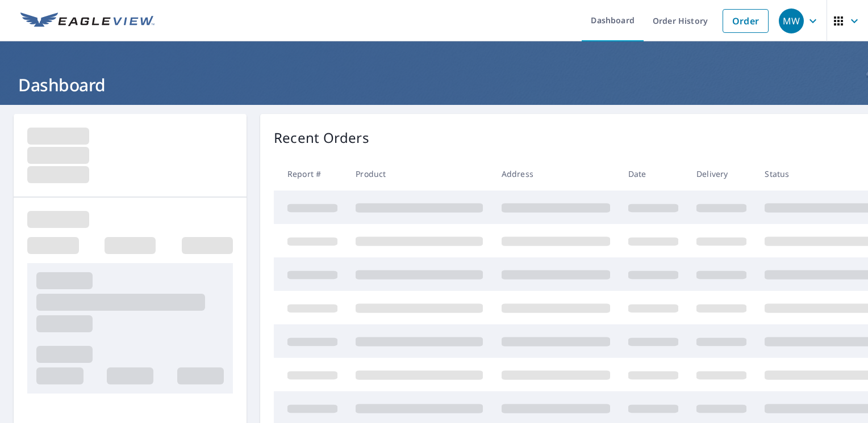 The image size is (868, 423). Describe the element at coordinates (434, 85) in the screenshot. I see `h1: Dashboard` at that location.